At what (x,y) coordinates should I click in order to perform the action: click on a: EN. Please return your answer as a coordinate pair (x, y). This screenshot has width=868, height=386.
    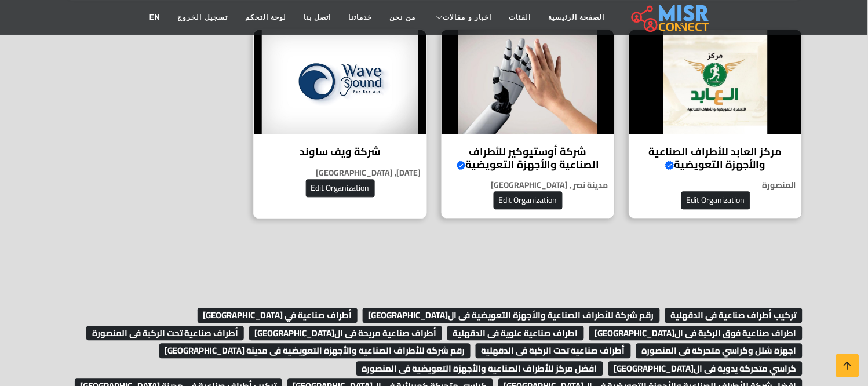
    Looking at the image, I should click on (155, 17).